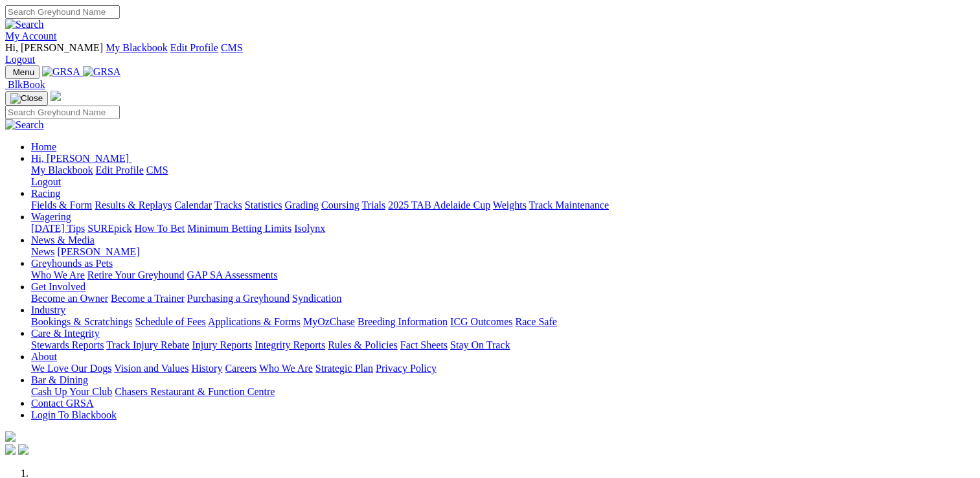 The image size is (980, 478). Describe the element at coordinates (59, 379) in the screenshot. I see `a: Bar & Dining` at that location.